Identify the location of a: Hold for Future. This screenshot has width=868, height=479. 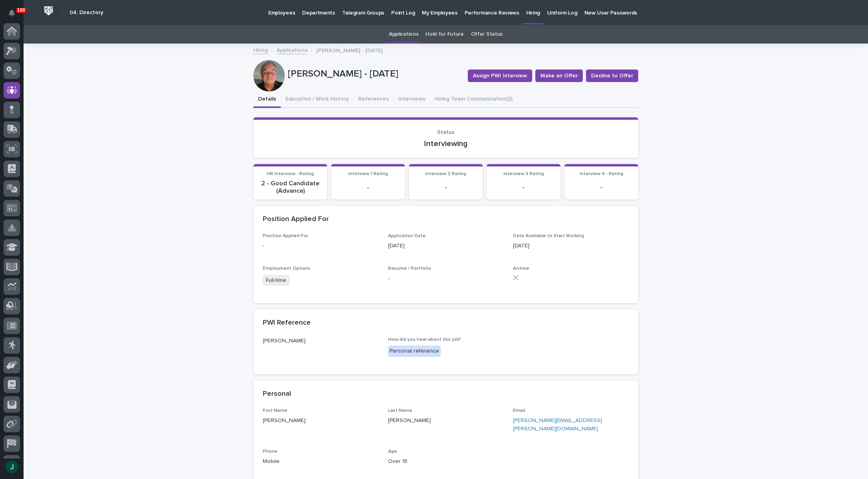
(444, 35).